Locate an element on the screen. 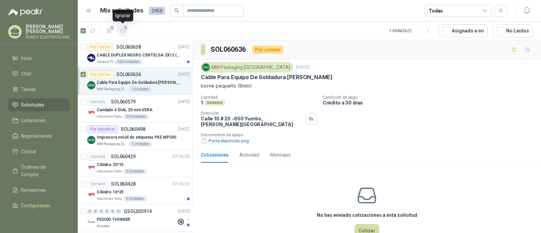 Image resolution: width=541 pixels, height=233 pixels. a: Solicitudes is located at coordinates (39, 105).